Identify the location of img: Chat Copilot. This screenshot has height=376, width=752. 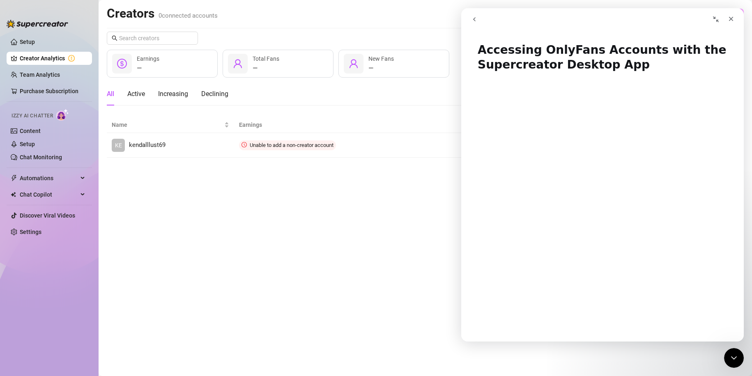
(13, 195).